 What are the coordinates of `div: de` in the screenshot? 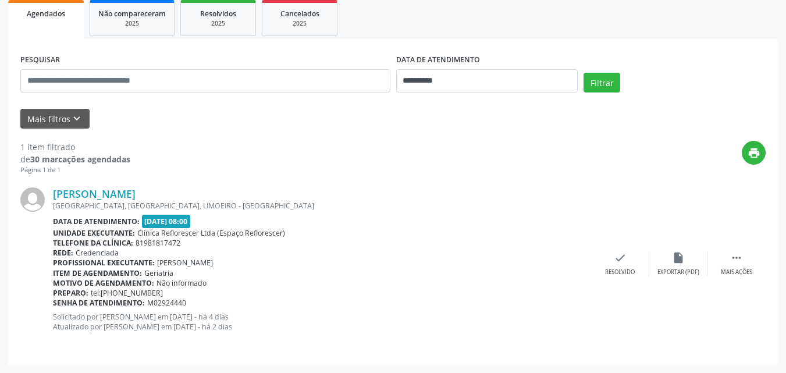 It's located at (75, 159).